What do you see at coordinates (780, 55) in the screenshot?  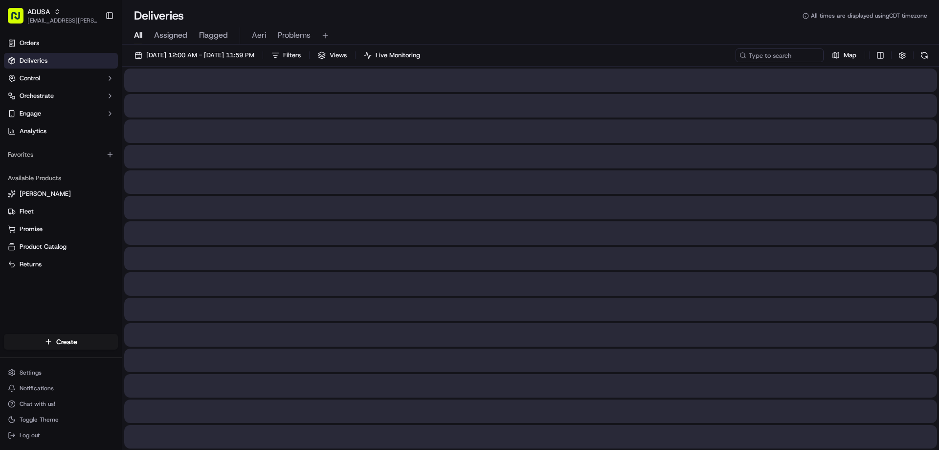 I see `input: Type to search` at bounding box center [780, 55].